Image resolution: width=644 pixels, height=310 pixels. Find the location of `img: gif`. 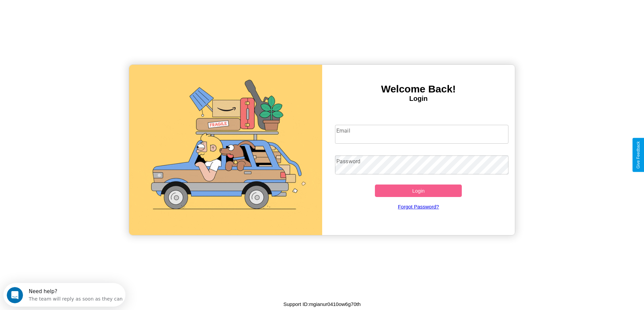

img: gif is located at coordinates (225, 150).